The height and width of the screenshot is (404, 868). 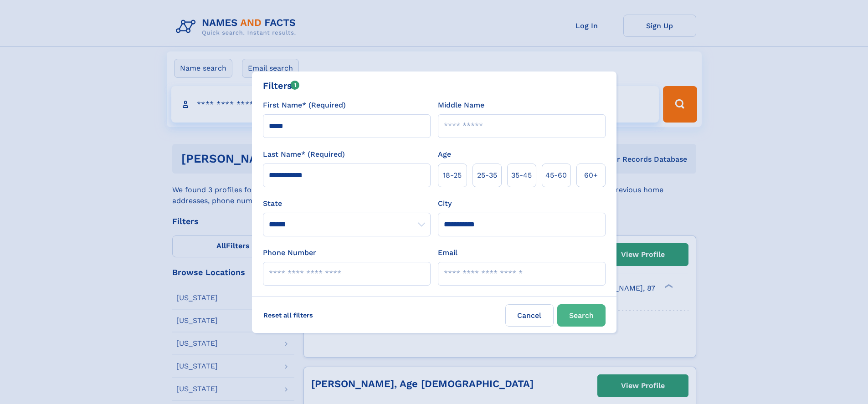 What do you see at coordinates (452, 175) in the screenshot?
I see `span: 18‑25` at bounding box center [452, 175].